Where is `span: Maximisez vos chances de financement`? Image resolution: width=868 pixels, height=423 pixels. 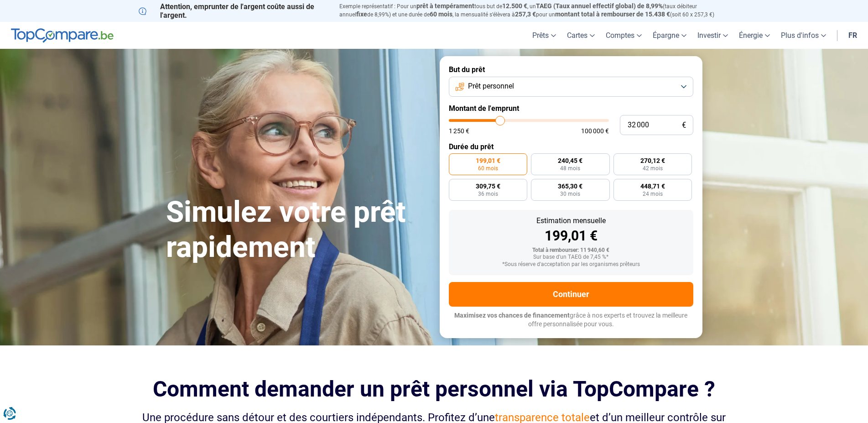
span: Maximisez vos chances de financement is located at coordinates (512, 315).